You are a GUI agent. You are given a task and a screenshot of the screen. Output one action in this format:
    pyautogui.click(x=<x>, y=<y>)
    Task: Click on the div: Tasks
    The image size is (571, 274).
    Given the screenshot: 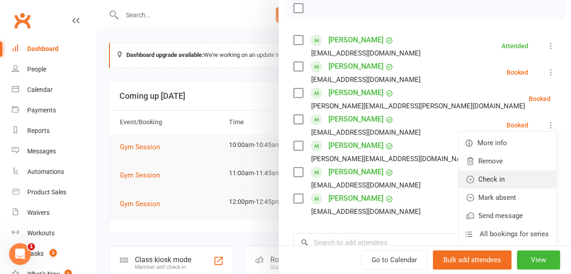 What is the action you would take?
    pyautogui.click(x=35, y=253)
    